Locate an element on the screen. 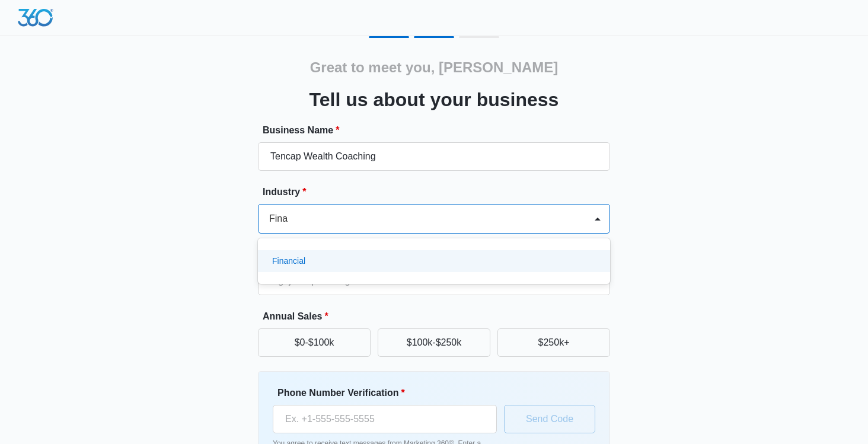  label: Business Name is located at coordinates (439, 130).